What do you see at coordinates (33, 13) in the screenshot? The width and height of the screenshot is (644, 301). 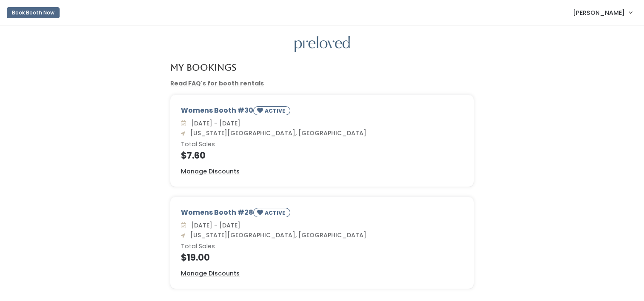 I see `a: Book Booth Now` at bounding box center [33, 13].